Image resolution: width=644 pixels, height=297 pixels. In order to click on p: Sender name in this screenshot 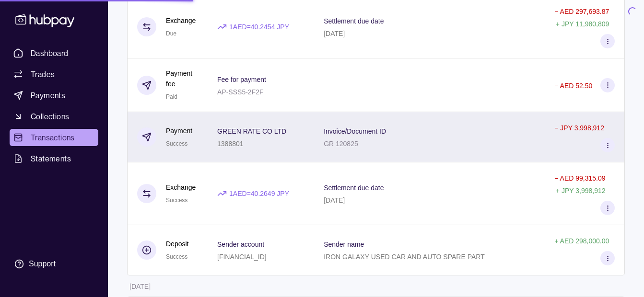, I will do `click(344, 245)`.